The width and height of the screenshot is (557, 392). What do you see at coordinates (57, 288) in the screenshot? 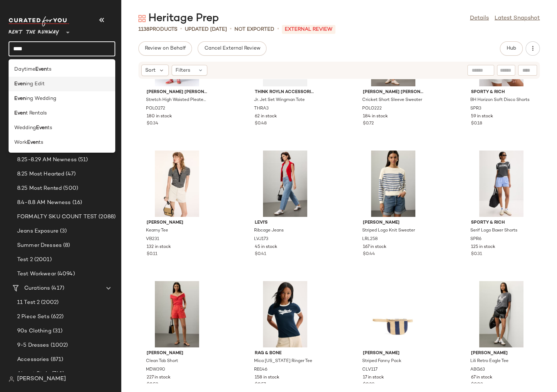
I see `span: (417)` at bounding box center [57, 288].